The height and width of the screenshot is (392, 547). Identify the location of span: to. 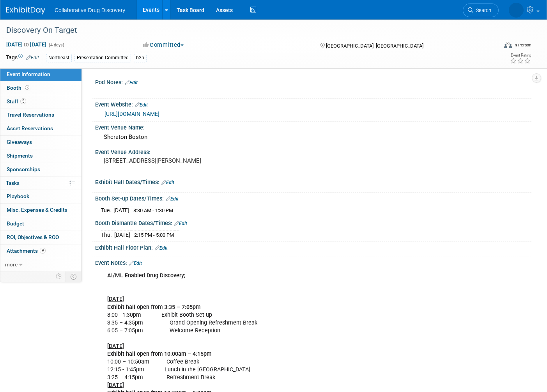
(26, 45).